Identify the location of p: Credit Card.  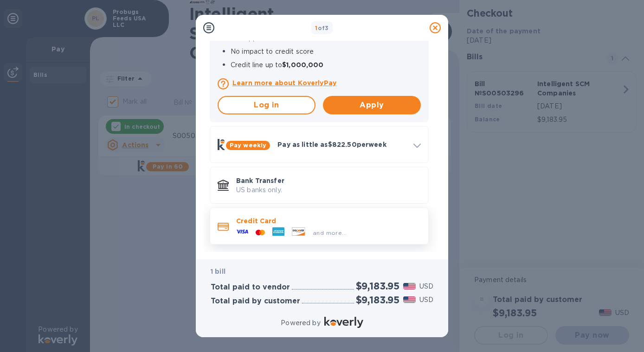
(328, 221).